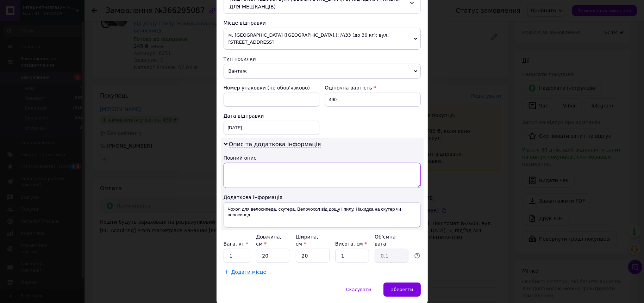  I want to click on span: Місце відправки, so click(245, 23).